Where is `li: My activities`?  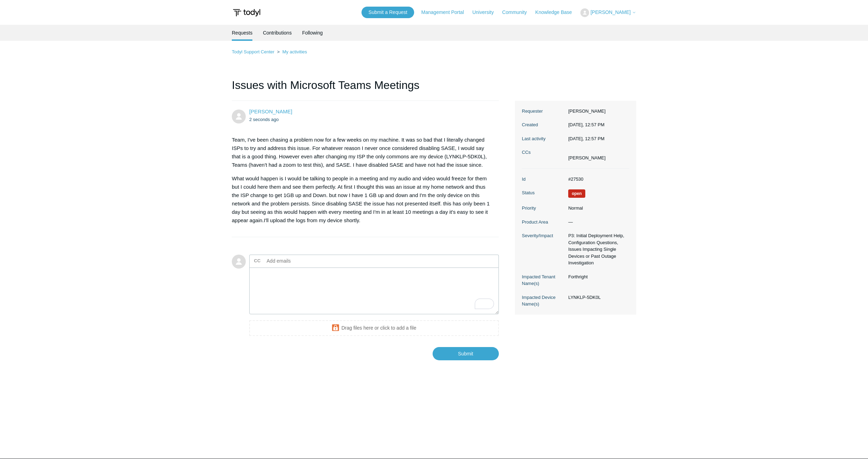
li: My activities is located at coordinates (292, 52).